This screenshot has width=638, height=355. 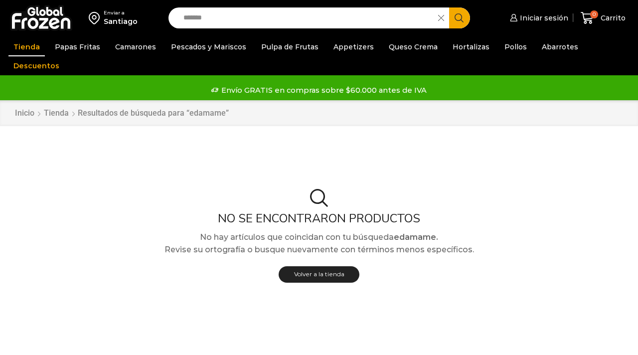 What do you see at coordinates (96, 18) in the screenshot?
I see `img: address-field-icon.svg` at bounding box center [96, 18].